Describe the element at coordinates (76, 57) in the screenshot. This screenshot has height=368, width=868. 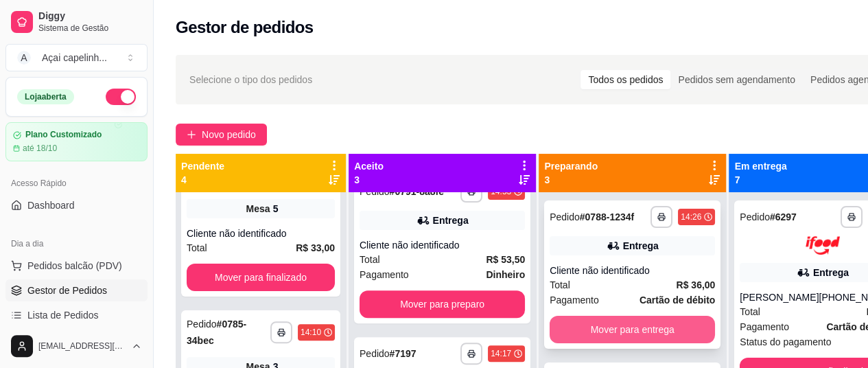
I see `button: Select a team` at that location.